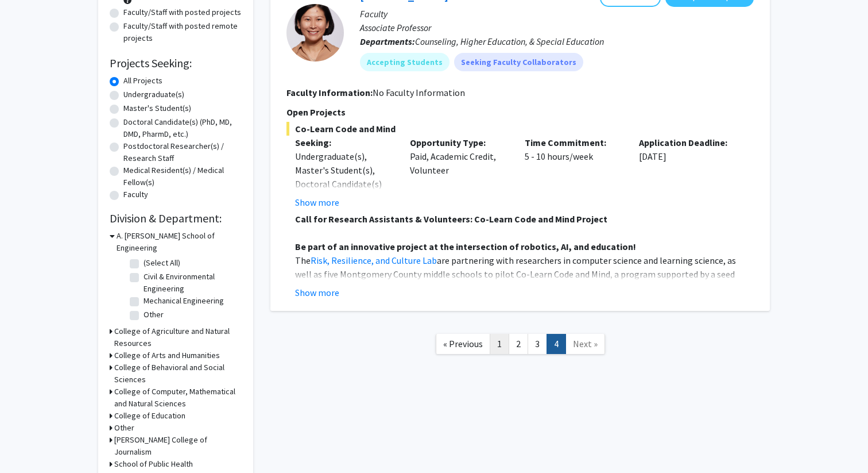  What do you see at coordinates (557, 14) in the screenshot?
I see `p: Faculty` at bounding box center [557, 14].